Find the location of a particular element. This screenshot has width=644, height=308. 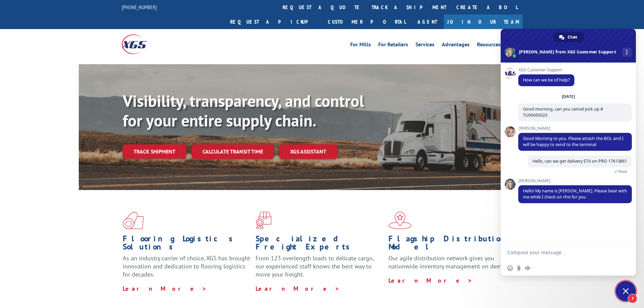

h1: Flooring Logistics Solutions is located at coordinates (187, 244).